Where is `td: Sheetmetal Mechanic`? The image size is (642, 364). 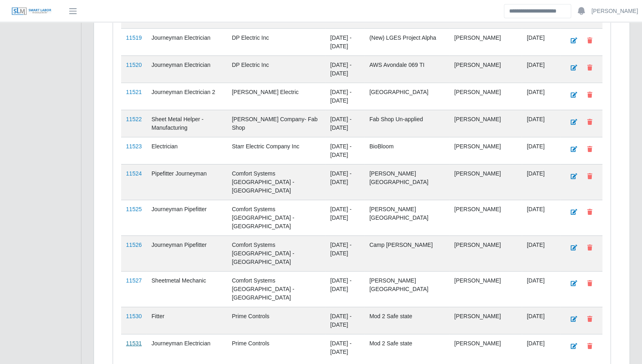 td: Sheetmetal Mechanic is located at coordinates (187, 289).